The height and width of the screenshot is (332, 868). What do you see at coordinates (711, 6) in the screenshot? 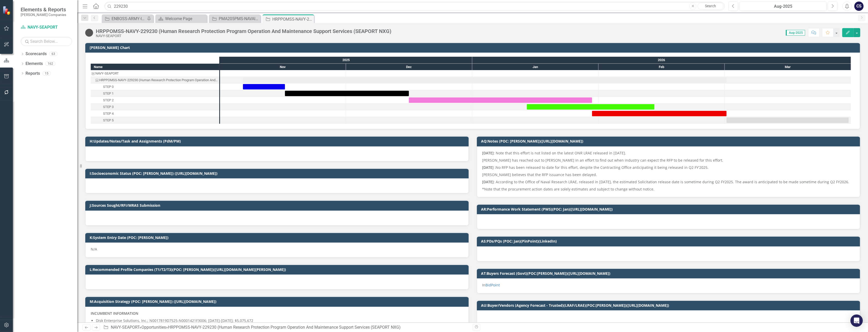
I see `a: Search` at bounding box center [711, 6].